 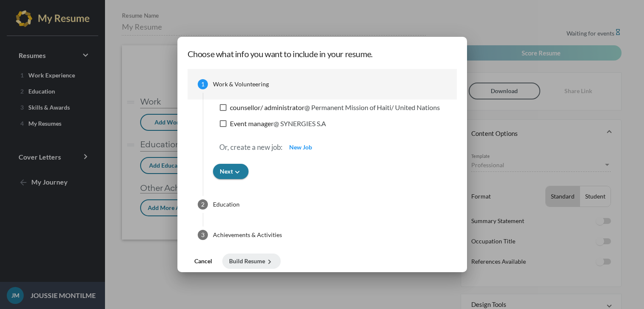 What do you see at coordinates (316, 54) in the screenshot?
I see `h1: Choose what info you want to include in your resume.` at bounding box center [316, 54].